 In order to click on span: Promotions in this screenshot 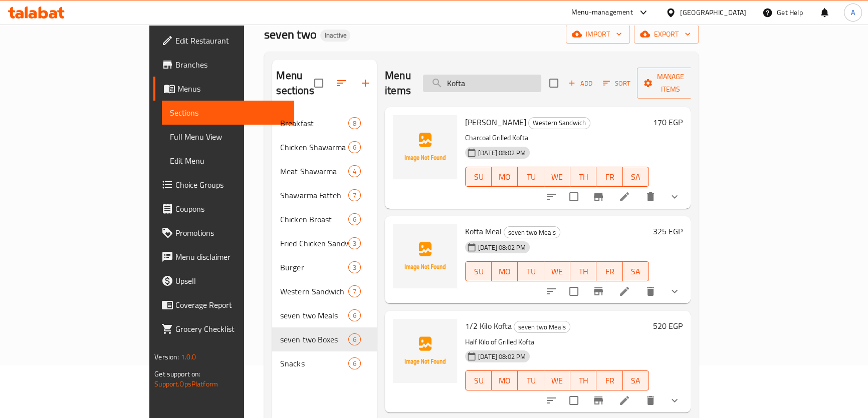, I will do `click(230, 233)`.